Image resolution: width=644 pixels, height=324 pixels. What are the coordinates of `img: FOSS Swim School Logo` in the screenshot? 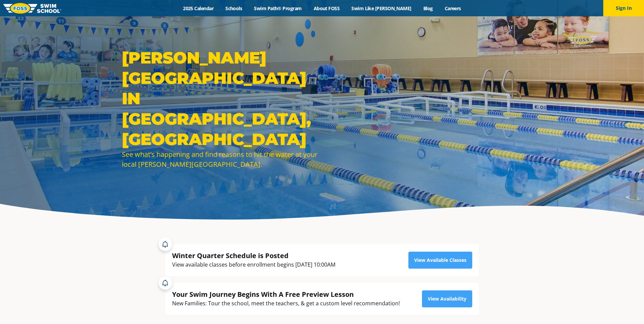 It's located at (32, 8).